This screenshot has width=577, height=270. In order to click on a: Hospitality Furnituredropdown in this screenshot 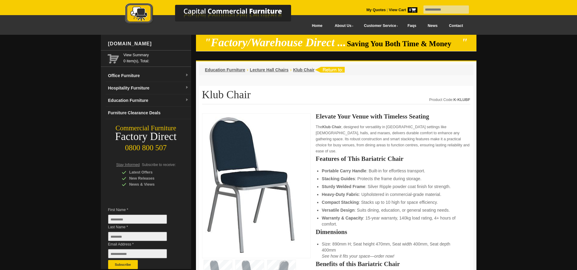, I will do `click(148, 88)`.